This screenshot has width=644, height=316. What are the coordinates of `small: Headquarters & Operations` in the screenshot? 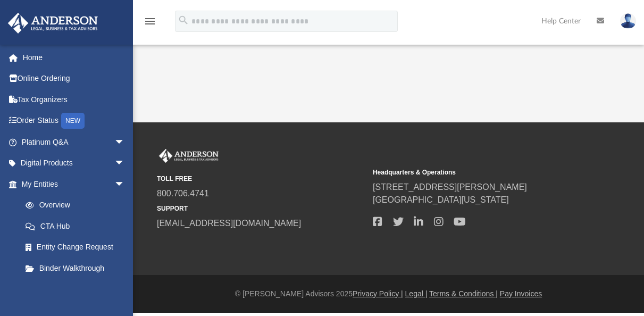 It's located at (477, 173).